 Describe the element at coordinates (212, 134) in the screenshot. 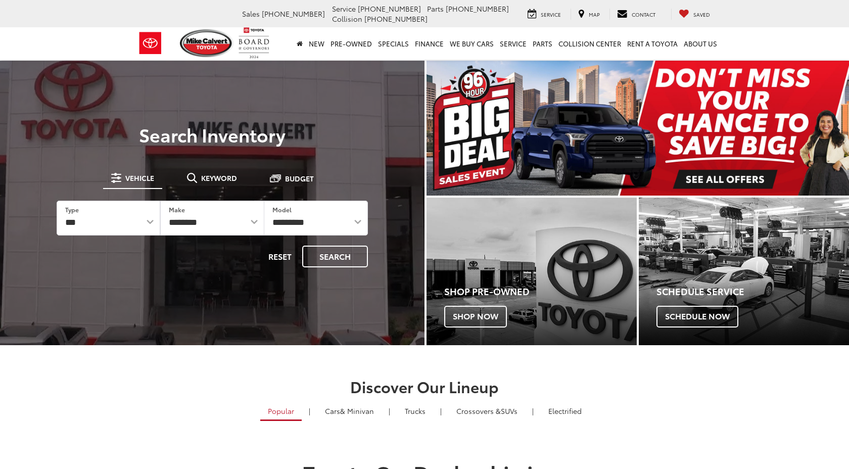

I see `h3: Search Inventory` at that location.